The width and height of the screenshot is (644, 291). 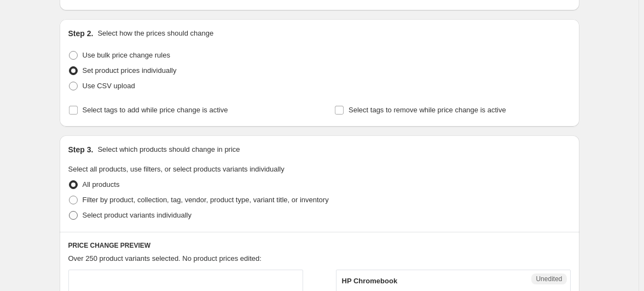 What do you see at coordinates (549, 279) in the screenshot?
I see `span: Unedited` at bounding box center [549, 279].